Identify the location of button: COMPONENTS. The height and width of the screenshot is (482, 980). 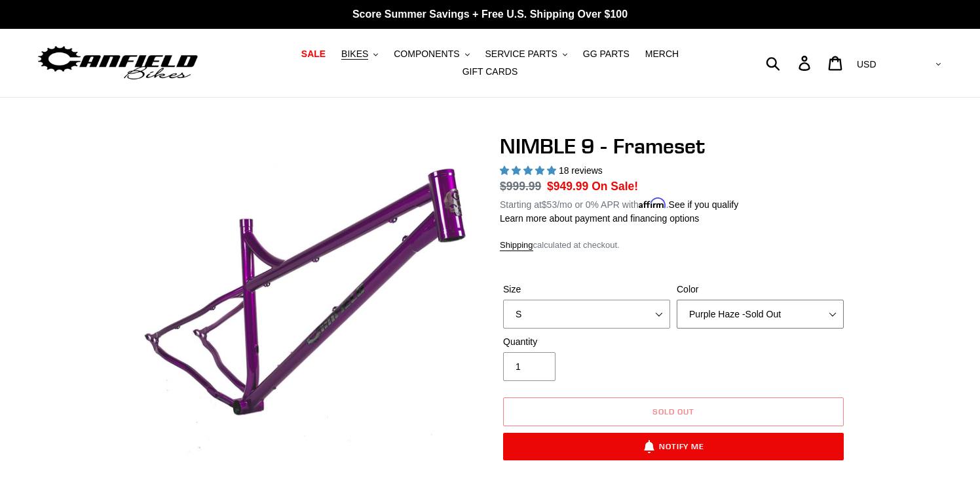
(431, 54).